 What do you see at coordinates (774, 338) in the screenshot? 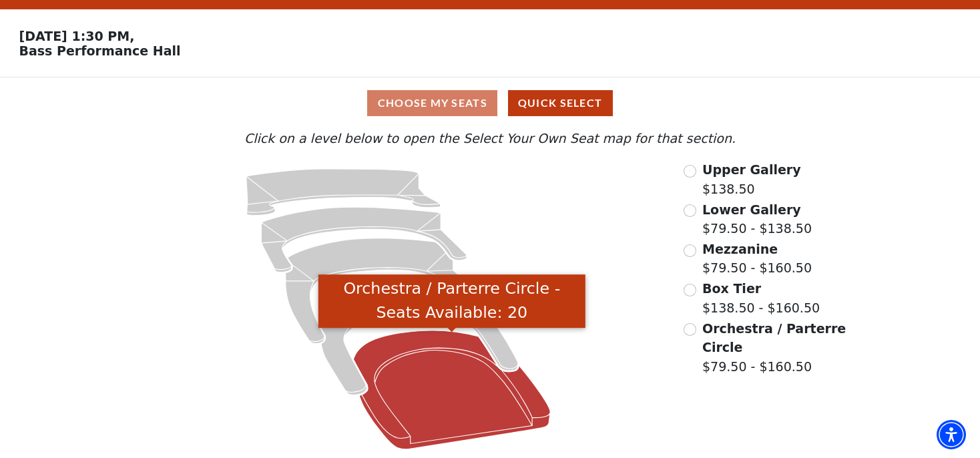
I see `span: Orchestra / Parterre Circle` at bounding box center [774, 338].